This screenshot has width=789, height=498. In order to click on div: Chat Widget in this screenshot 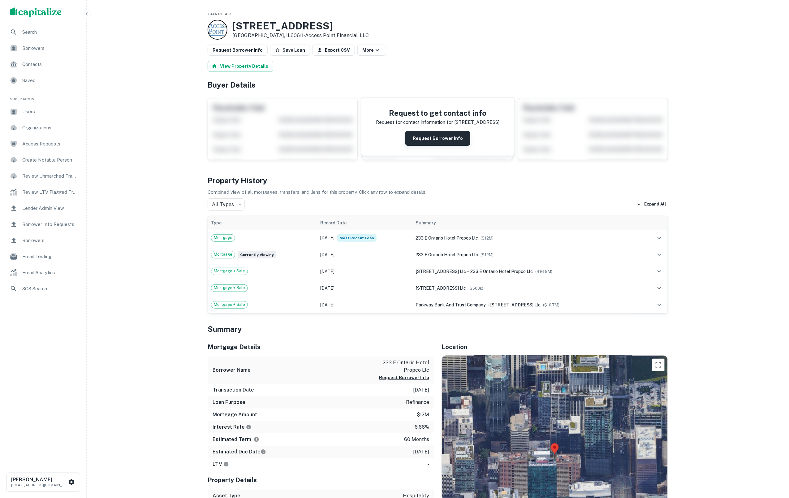, I will do `click(774, 463)`.